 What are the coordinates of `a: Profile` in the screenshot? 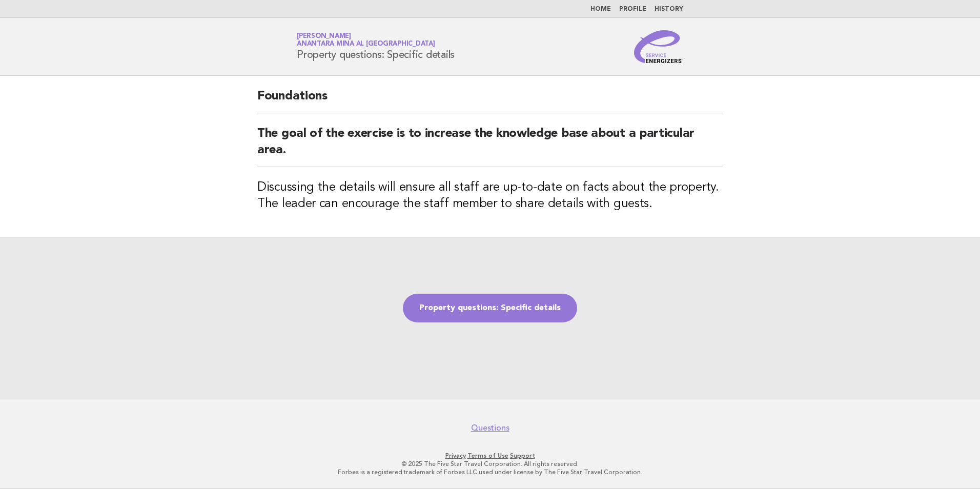 It's located at (633, 9).